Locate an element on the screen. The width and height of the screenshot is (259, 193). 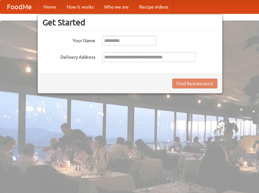
button: Find Restaurants! is located at coordinates (195, 84).